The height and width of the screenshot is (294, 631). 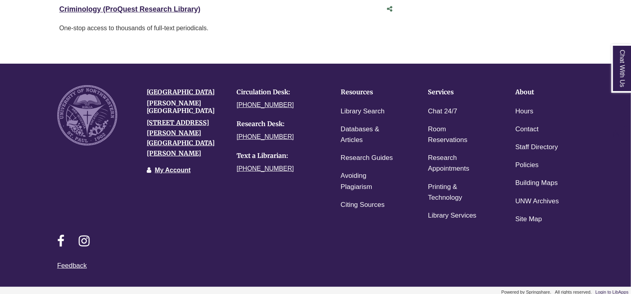 What do you see at coordinates (277, 92) in the screenshot?
I see `h4: Circulation Desk:` at bounding box center [277, 92].